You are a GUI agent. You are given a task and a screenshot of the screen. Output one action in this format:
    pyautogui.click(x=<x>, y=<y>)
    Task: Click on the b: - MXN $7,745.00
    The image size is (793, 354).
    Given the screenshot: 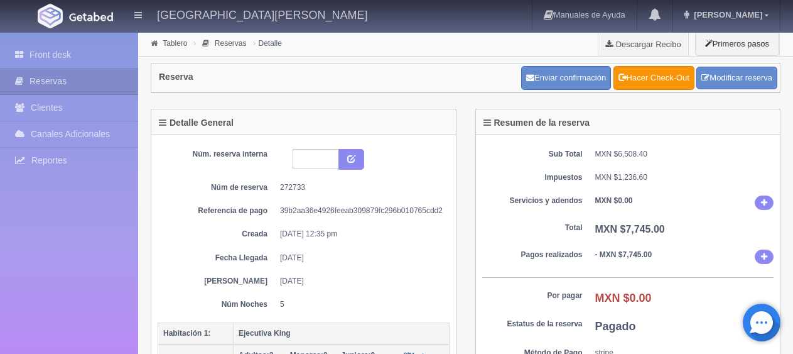 What is the action you would take?
    pyautogui.click(x=624, y=254)
    